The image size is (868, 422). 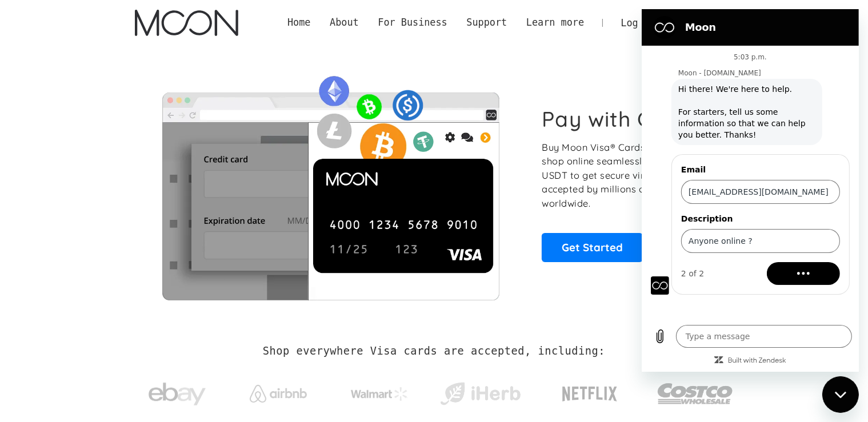 I want to click on img: Costco, so click(x=695, y=394).